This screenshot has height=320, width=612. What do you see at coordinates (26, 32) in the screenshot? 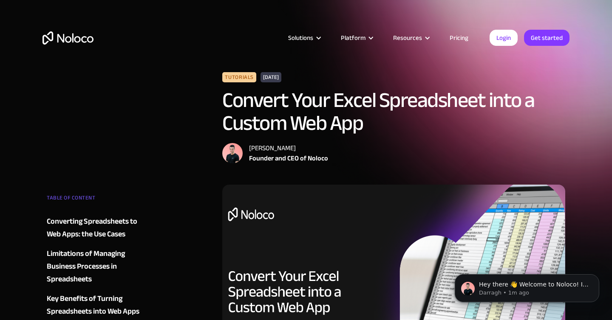
I see `img: Profile image for Darragh` at bounding box center [26, 32].